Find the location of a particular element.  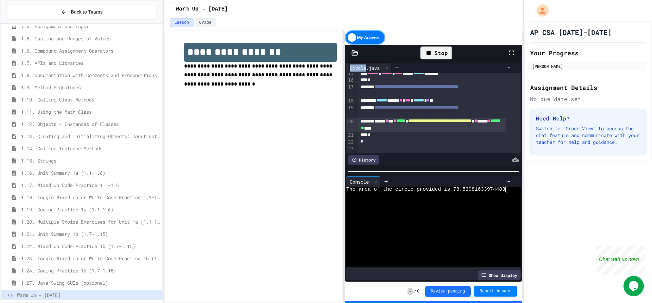

span: 1.22. Mixed Up Code Practice 1b (1.7-1.15) is located at coordinates (90, 246).